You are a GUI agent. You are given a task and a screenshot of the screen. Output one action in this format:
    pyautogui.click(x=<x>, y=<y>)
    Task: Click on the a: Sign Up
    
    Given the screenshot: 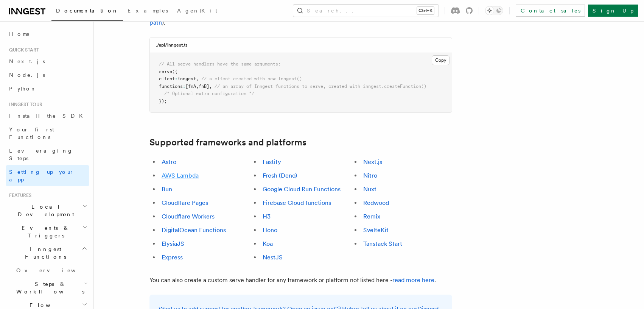 What is the action you would take?
    pyautogui.click(x=613, y=11)
    